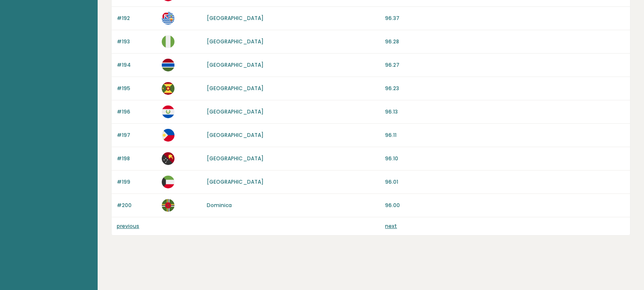 The width and height of the screenshot is (644, 290). I want to click on img: pg.svg, so click(168, 159).